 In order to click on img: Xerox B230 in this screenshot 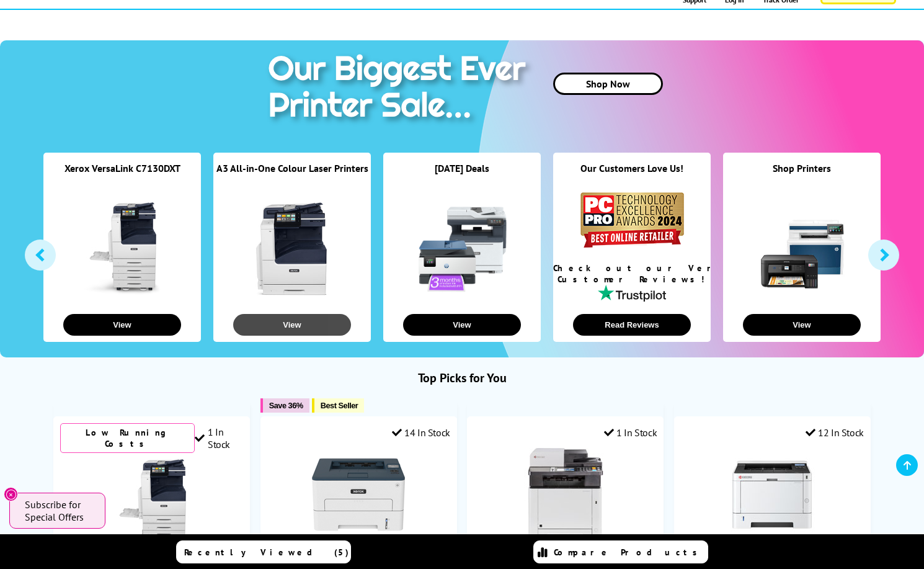, I will do `click(358, 494)`.